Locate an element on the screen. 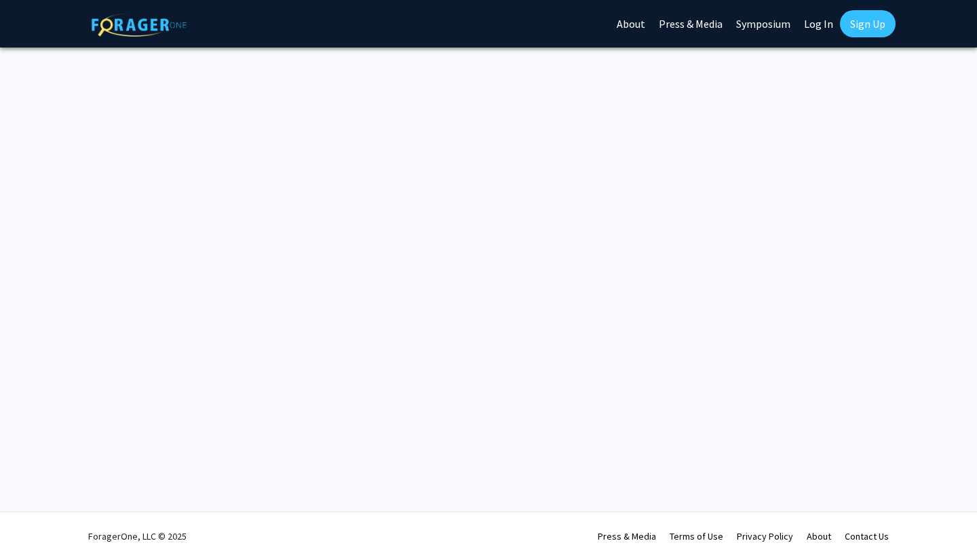 The width and height of the screenshot is (977, 560). a: About is located at coordinates (819, 536).